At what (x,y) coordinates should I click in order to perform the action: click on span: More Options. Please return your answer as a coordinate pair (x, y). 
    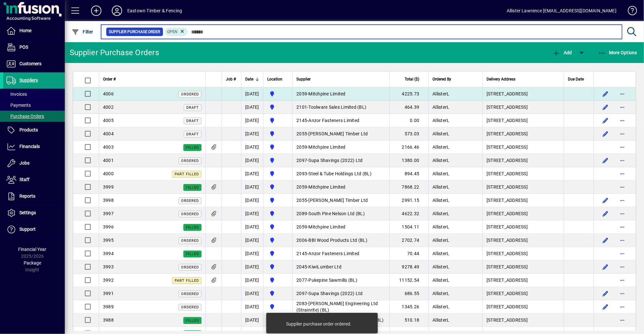
    Looking at the image, I should click on (618, 53).